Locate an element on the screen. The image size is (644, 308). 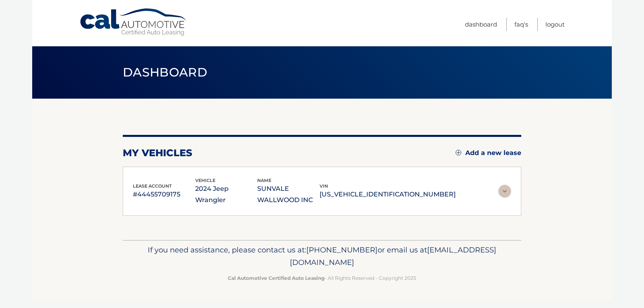
span: Dashboard is located at coordinates (165, 72).